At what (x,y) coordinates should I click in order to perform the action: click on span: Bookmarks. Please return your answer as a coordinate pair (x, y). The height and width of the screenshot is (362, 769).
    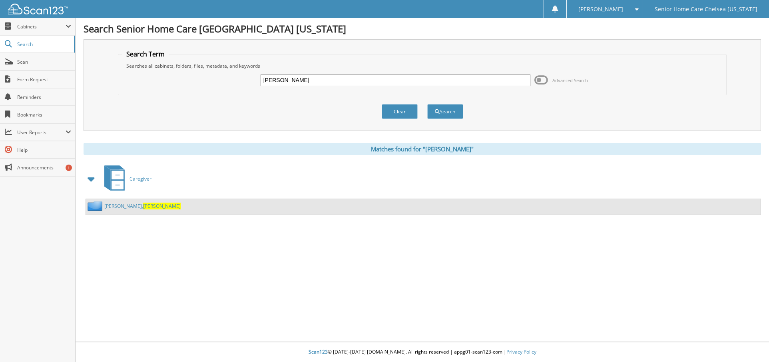
    Looking at the image, I should click on (44, 114).